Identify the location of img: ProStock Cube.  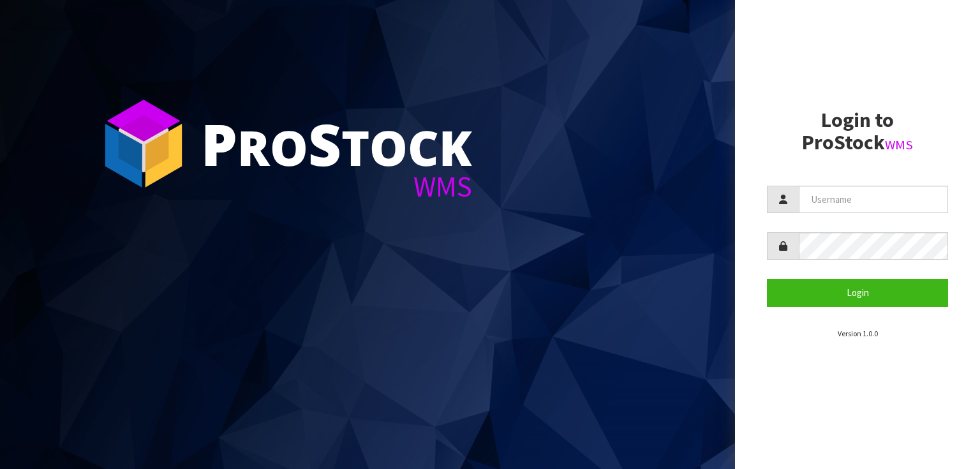
(143, 143).